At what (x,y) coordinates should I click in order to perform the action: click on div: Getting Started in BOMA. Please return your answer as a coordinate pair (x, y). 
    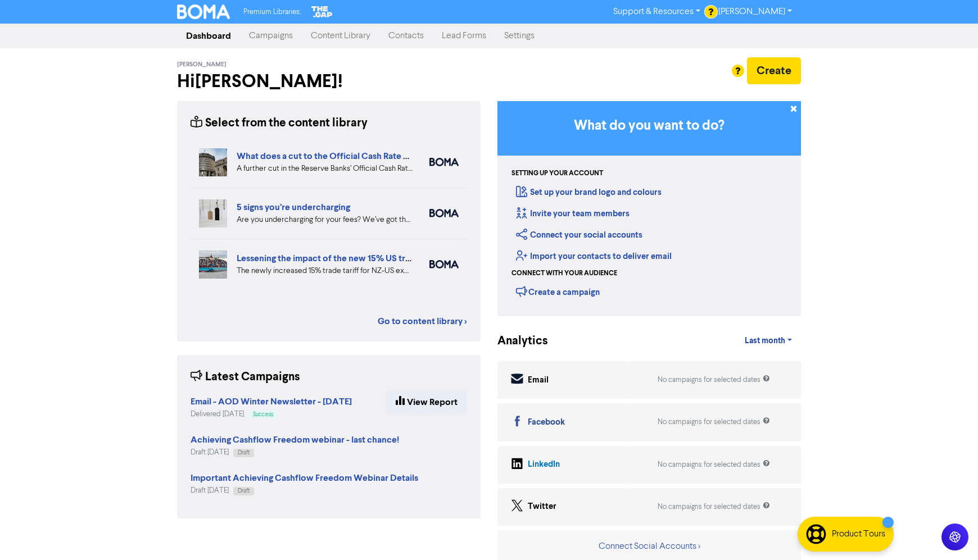
    Looking at the image, I should click on (650, 208).